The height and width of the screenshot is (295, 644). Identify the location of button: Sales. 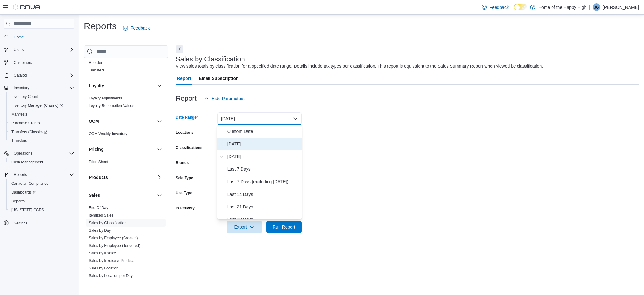
(121, 195).